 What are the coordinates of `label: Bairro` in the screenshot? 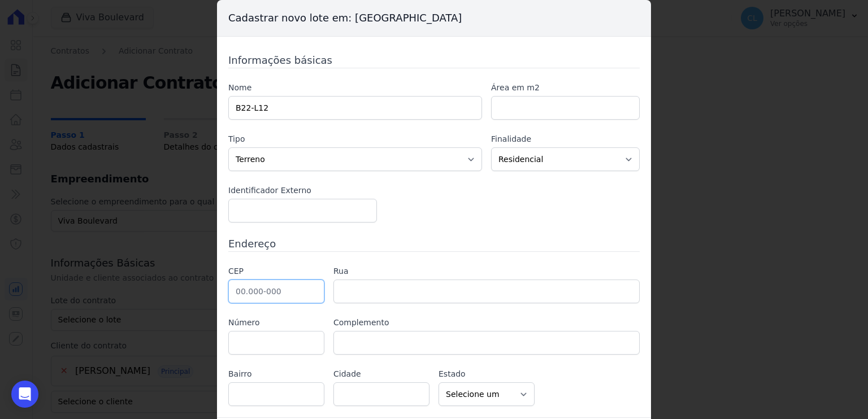 It's located at (276, 374).